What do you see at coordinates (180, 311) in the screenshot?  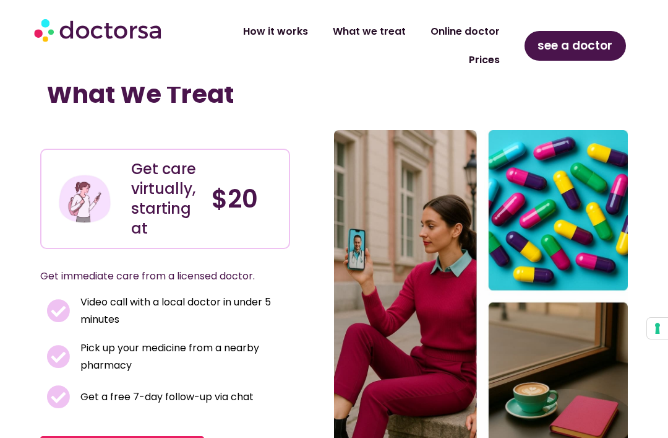 I see `span: Video call with a local doctor in under 5 minutes` at bounding box center [180, 311].